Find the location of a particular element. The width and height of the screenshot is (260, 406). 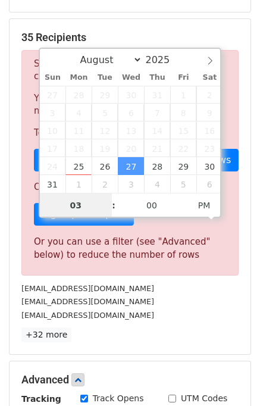

span: August 5, 2025 is located at coordinates (105, 113).